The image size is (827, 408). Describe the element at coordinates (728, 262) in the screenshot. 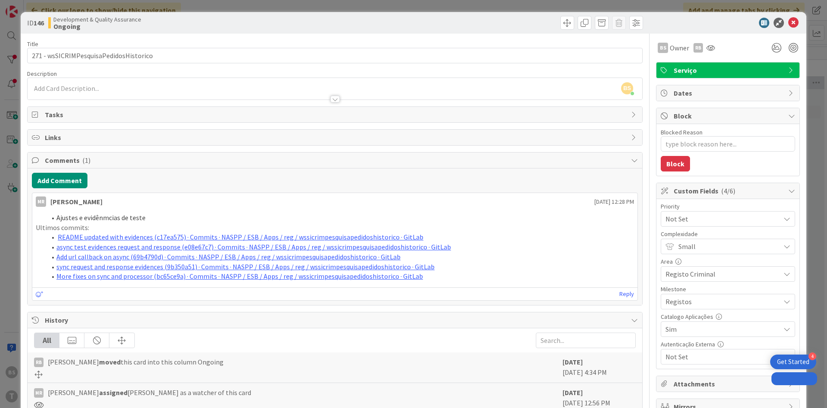

I see `div: Area` at that location.